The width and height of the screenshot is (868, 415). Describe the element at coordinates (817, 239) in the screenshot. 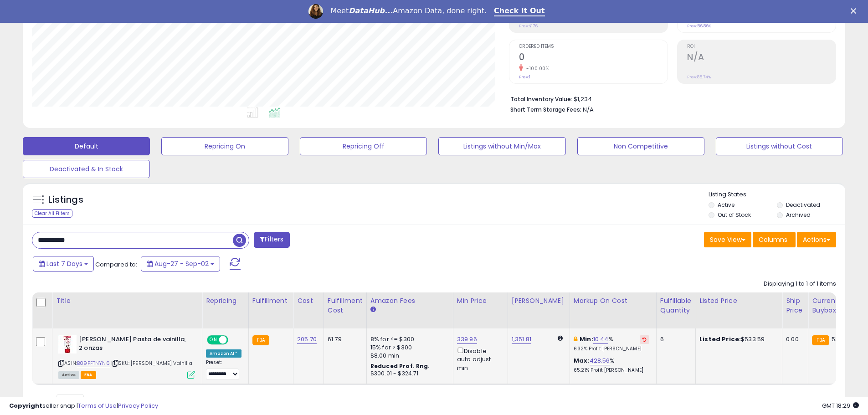

I see `button: Actions` at that location.